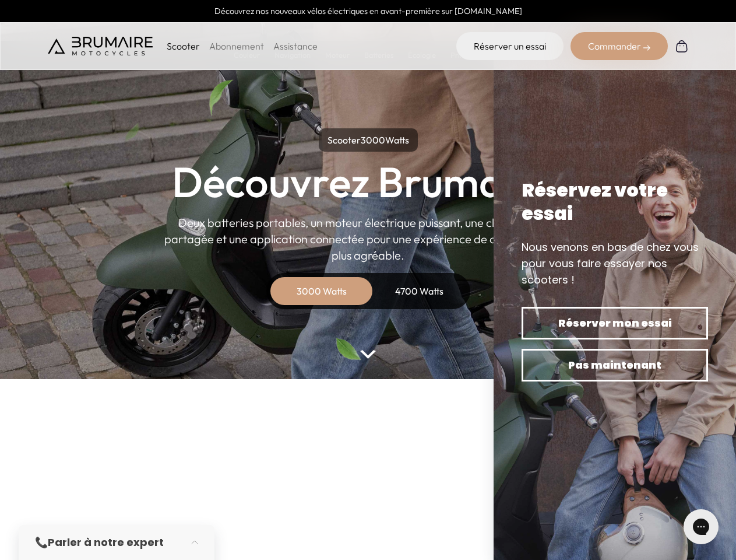 This screenshot has height=560, width=736. I want to click on h1: Découvrez Brumaire., so click(369, 182).